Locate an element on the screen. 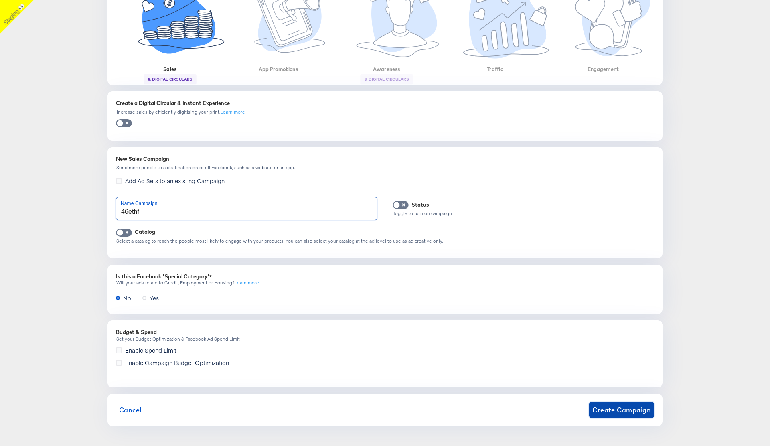  div: Will your ads relate to Credit, Employment or Housing? is located at coordinates (385, 283).